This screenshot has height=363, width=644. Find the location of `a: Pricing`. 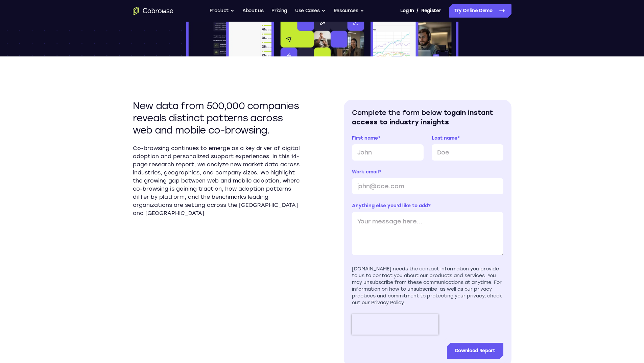

a: Pricing is located at coordinates (279, 11).